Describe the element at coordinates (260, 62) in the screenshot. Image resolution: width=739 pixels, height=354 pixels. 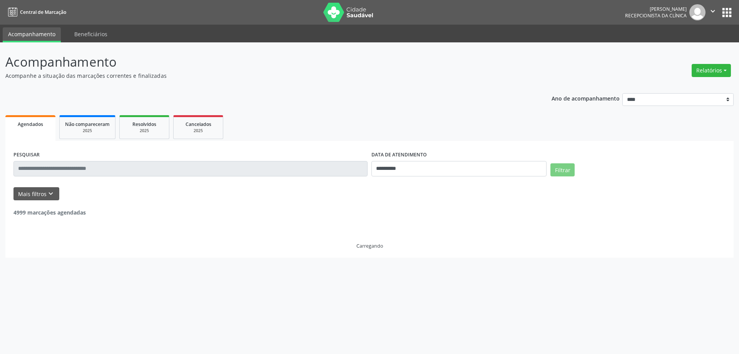
I see `p: Acompanhamento` at that location.